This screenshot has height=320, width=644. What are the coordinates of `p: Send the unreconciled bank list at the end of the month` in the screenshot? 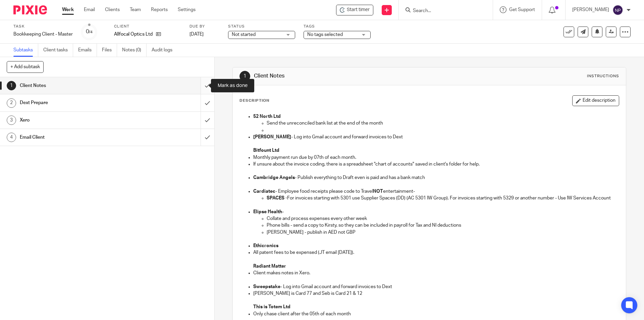 It's located at (442, 124).